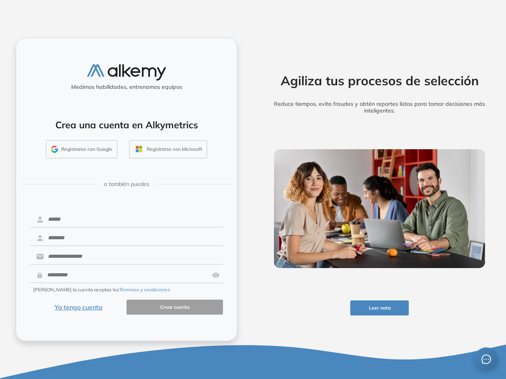 The height and width of the screenshot is (379, 506). What do you see at coordinates (126, 184) in the screenshot?
I see `span: o también puedes` at bounding box center [126, 184].